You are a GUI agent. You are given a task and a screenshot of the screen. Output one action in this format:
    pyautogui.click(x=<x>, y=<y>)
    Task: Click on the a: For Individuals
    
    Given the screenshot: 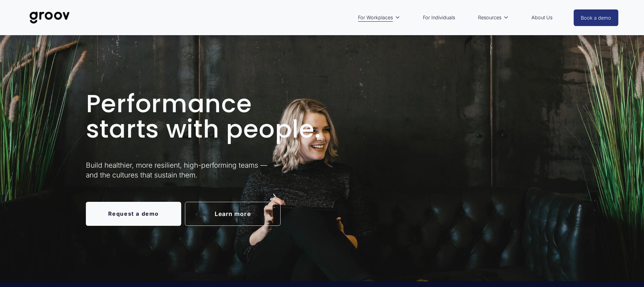 What is the action you would take?
    pyautogui.click(x=438, y=17)
    